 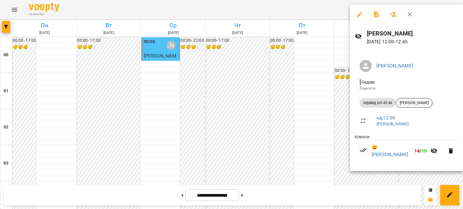 What do you see at coordinates (406, 89) in the screenshot?
I see `p: Кімната` at bounding box center [406, 89].